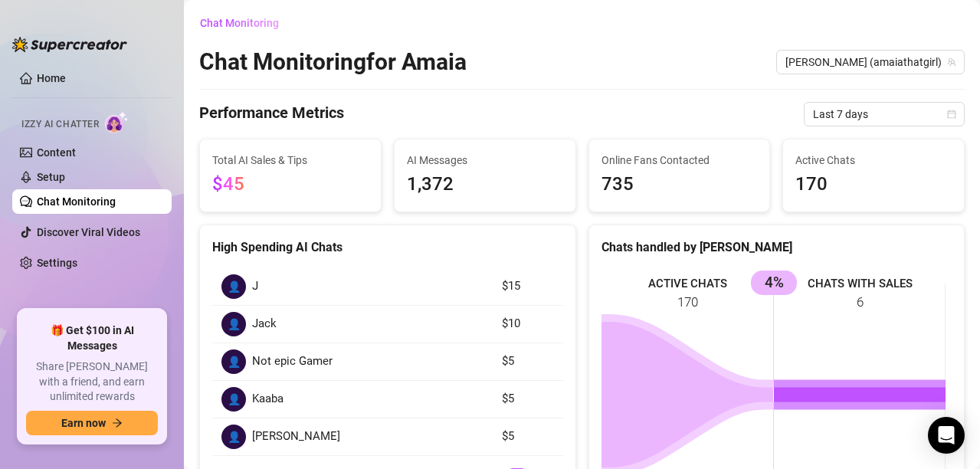 The width and height of the screenshot is (980, 469). I want to click on img: AI Chatter, so click(116, 122).